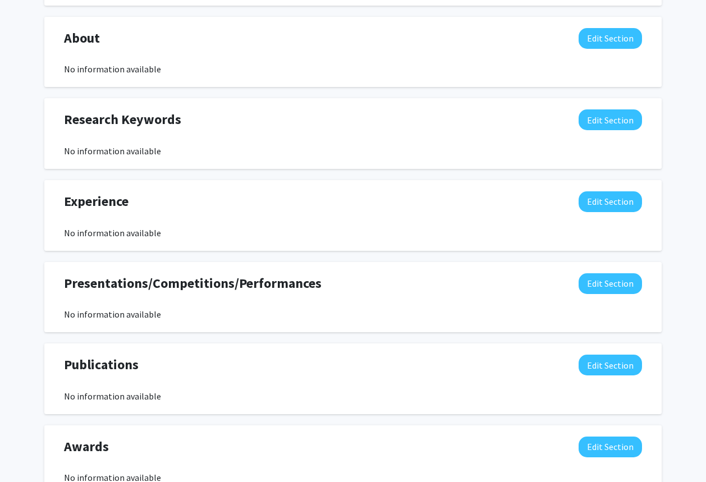 This screenshot has height=482, width=706. Describe the element at coordinates (122, 120) in the screenshot. I see `span: Research Keywords` at that location.